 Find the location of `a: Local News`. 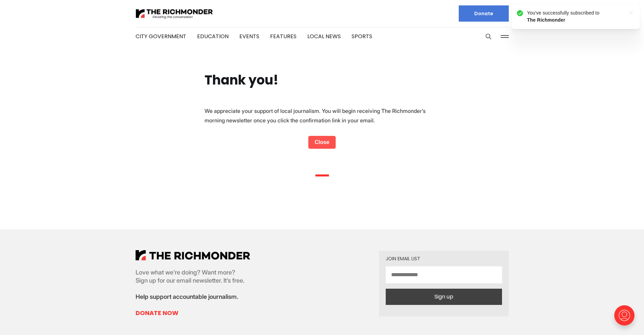

a: Local News is located at coordinates (324, 36).